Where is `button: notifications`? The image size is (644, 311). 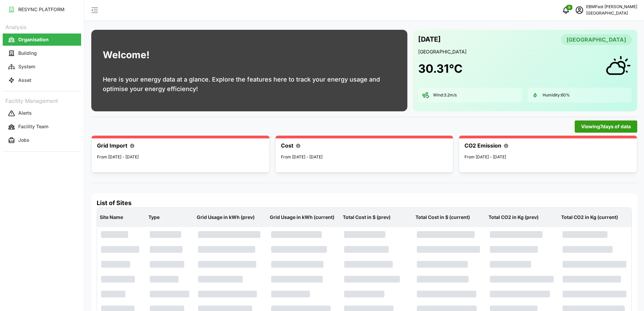 button: notifications is located at coordinates (566, 10).